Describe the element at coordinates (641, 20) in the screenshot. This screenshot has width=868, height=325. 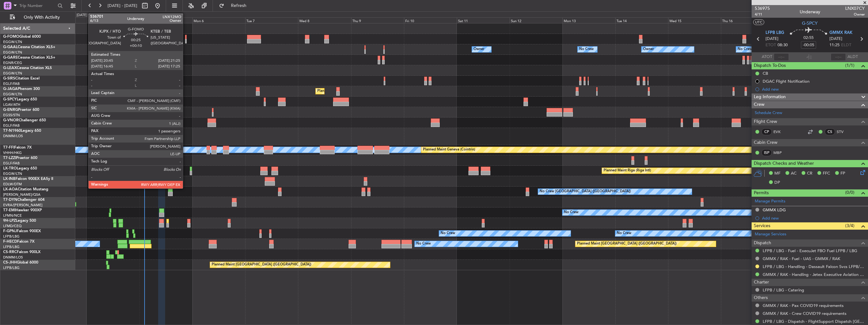
I see `div: Tue 14` at that location.